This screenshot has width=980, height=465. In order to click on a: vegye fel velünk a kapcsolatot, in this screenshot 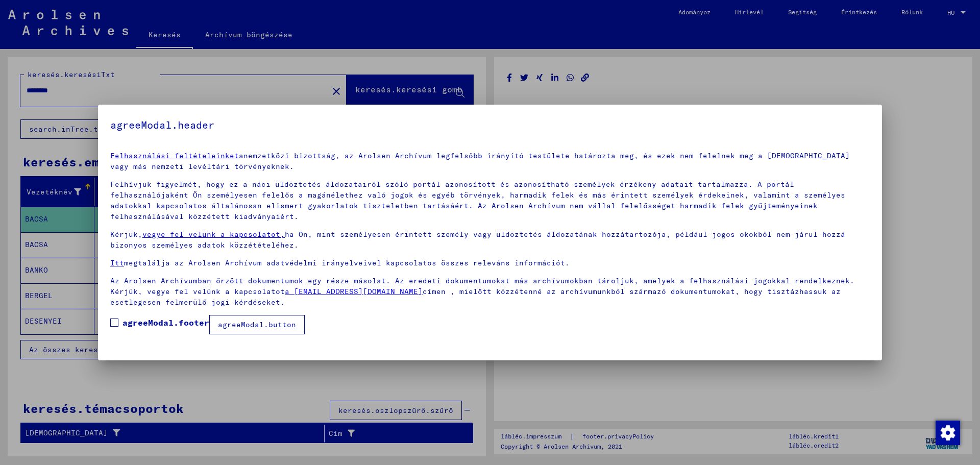, I will do `click(213, 235)`.